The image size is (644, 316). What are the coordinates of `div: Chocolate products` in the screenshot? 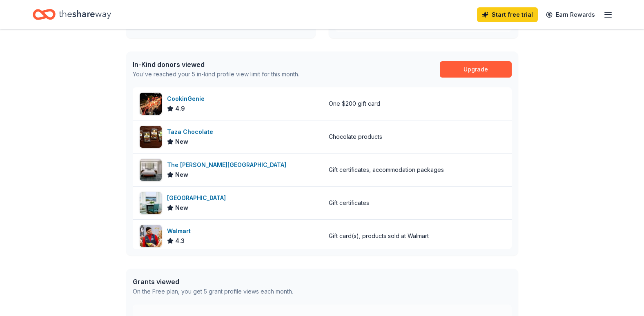 It's located at (355, 137).